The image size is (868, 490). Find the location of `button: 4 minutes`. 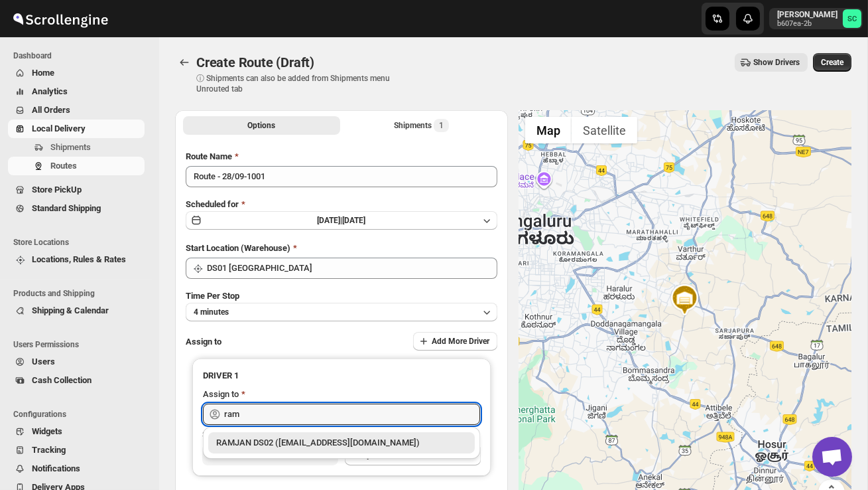

button: 4 minutes is located at coordinates (341, 312).